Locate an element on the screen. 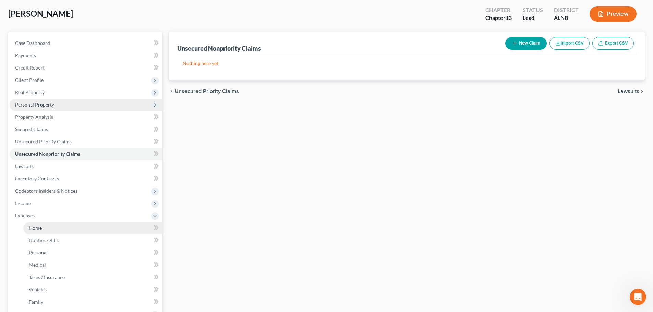 This screenshot has width=653, height=312. span: Home is located at coordinates (35, 228).